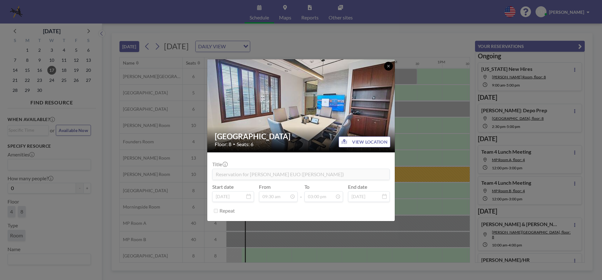 The width and height of the screenshot is (602, 280). Describe the element at coordinates (223, 144) in the screenshot. I see `span: Floor: 8` at that location.